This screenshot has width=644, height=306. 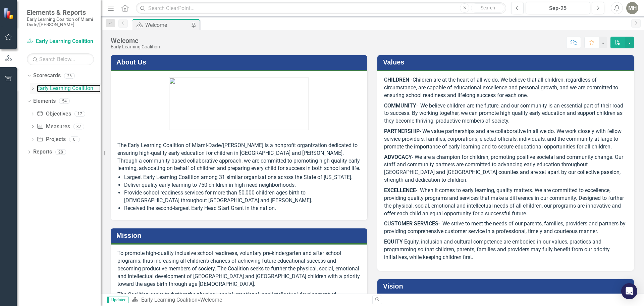 What do you see at coordinates (488, 8) in the screenshot?
I see `button: Search` at bounding box center [488, 8].